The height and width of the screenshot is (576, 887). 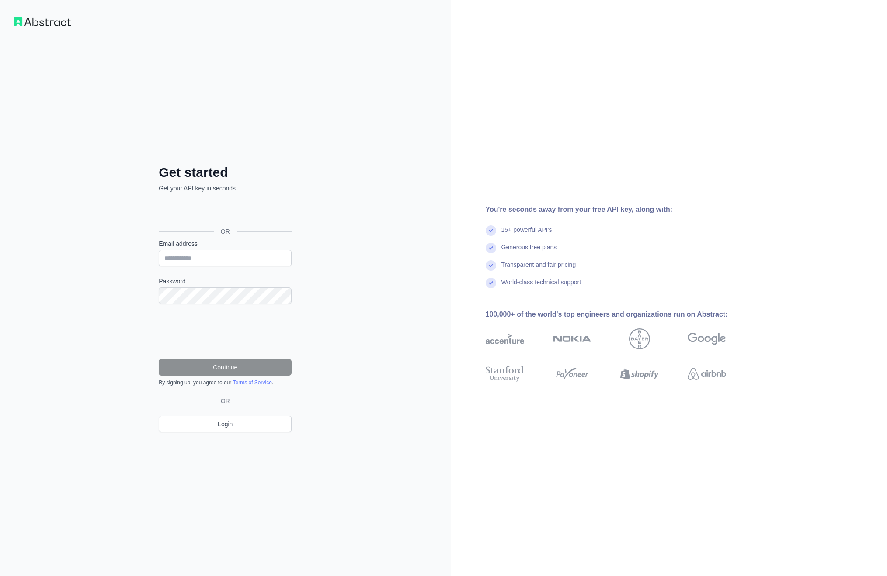 What do you see at coordinates (225, 383) in the screenshot?
I see `div: By signing up, you agree to our .` at bounding box center [225, 383].